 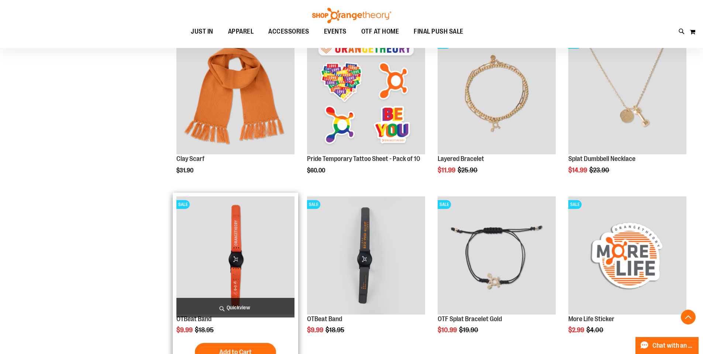 What do you see at coordinates (448, 330) in the screenshot?
I see `span: $10.99` at bounding box center [448, 330].